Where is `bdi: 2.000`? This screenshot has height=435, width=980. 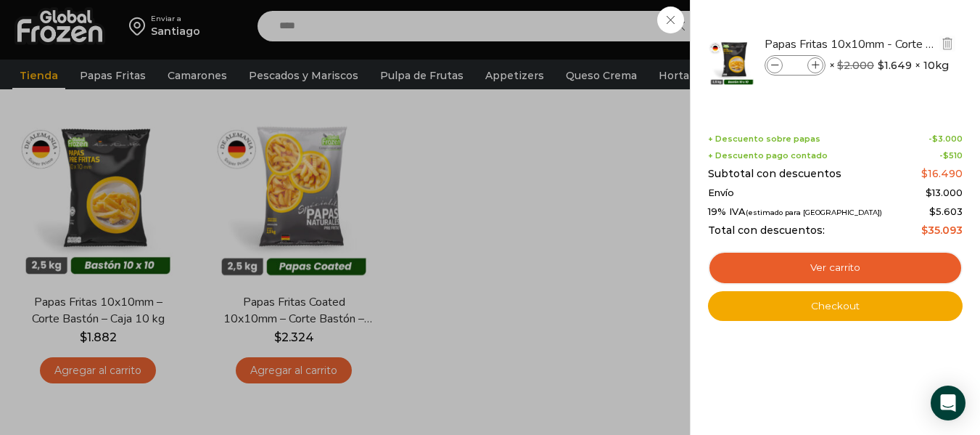
bdi: 2.000 is located at coordinates (856, 65).